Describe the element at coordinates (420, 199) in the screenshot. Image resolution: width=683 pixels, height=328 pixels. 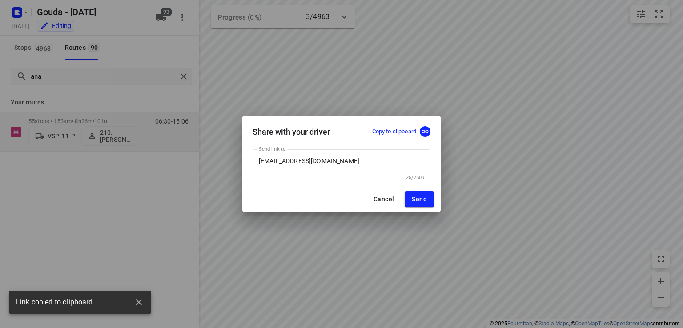
I see `button: Send` at that location.